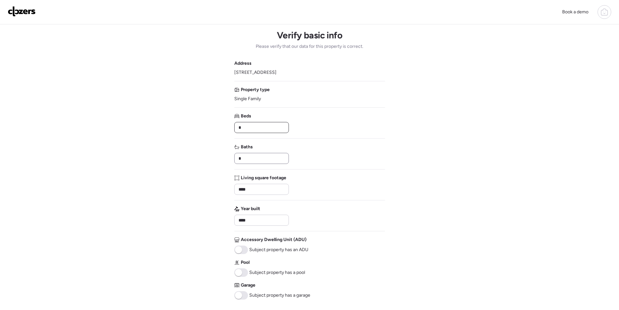  What do you see at coordinates (246, 116) in the screenshot?
I see `span: Beds` at bounding box center [246, 116].